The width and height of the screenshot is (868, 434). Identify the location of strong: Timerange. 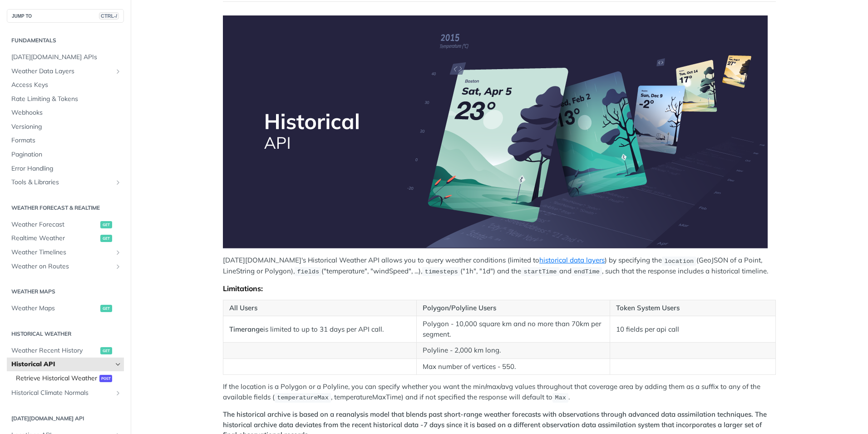
(246, 329).